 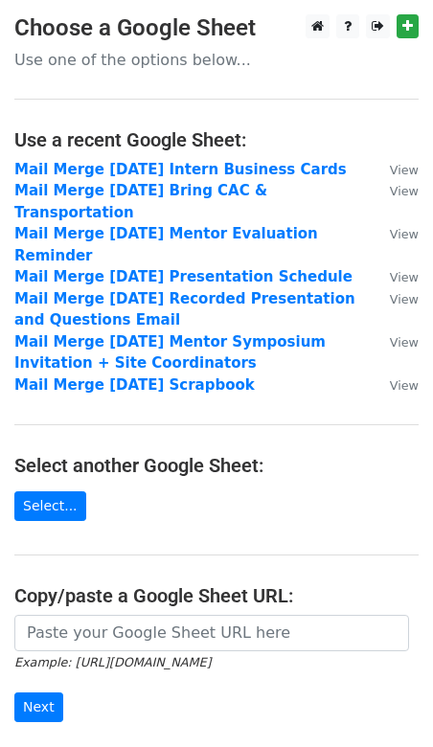 I want to click on a: Select..., so click(x=50, y=505).